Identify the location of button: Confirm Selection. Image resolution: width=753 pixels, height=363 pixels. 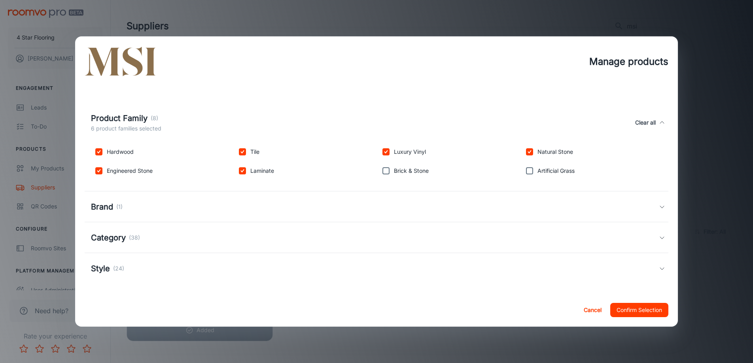
(639, 310).